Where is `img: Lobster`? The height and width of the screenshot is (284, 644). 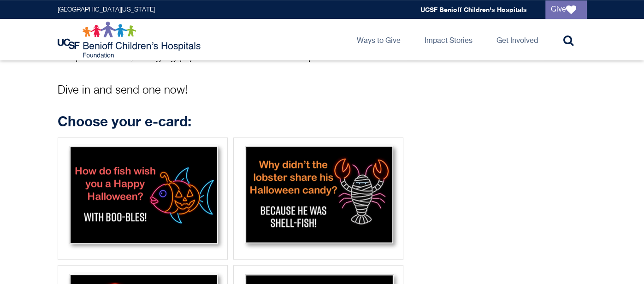
img: Lobster is located at coordinates (318, 197).